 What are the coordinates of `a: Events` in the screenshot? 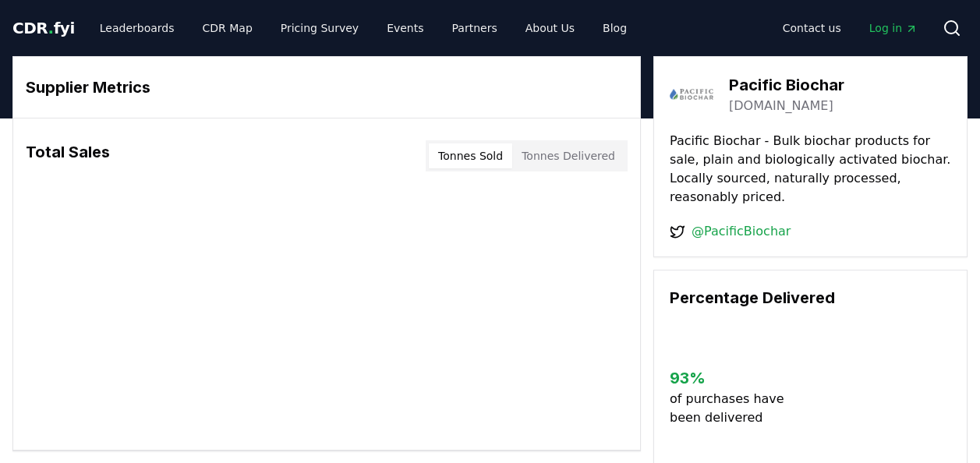 It's located at (404, 28).